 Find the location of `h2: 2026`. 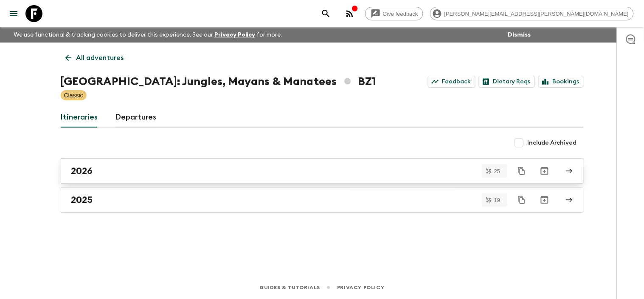

h2: 2026 is located at coordinates (82, 171).